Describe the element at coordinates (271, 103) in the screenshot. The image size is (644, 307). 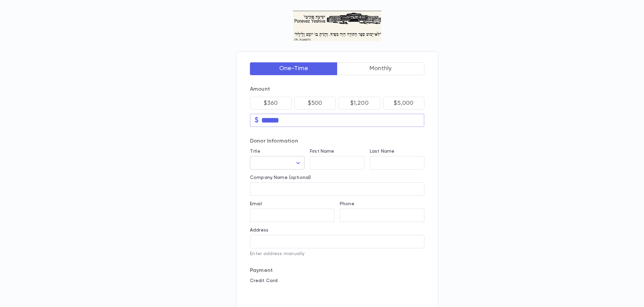
I see `p: $360` at that location.